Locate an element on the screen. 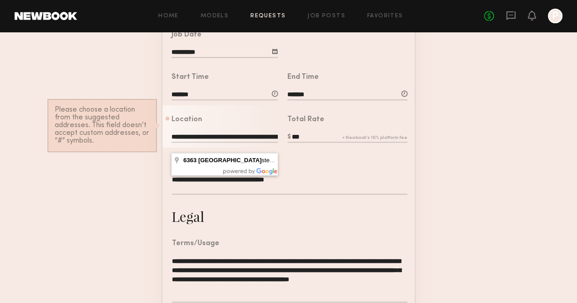  div: Job Date is located at coordinates (187, 35).